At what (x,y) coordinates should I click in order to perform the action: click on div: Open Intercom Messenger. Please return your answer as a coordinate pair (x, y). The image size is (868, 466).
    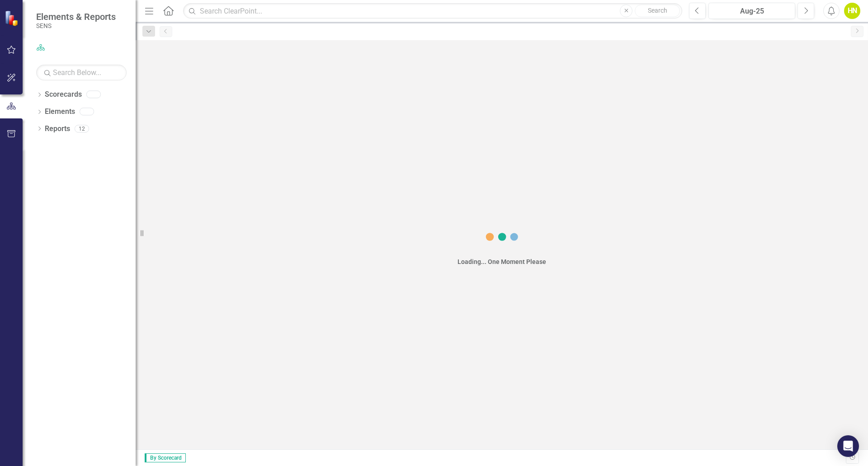
    Looking at the image, I should click on (848, 446).